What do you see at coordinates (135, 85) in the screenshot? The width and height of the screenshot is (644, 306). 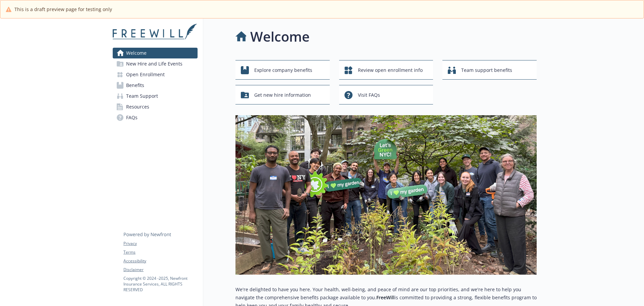 I see `span: Benefits` at bounding box center [135, 85].